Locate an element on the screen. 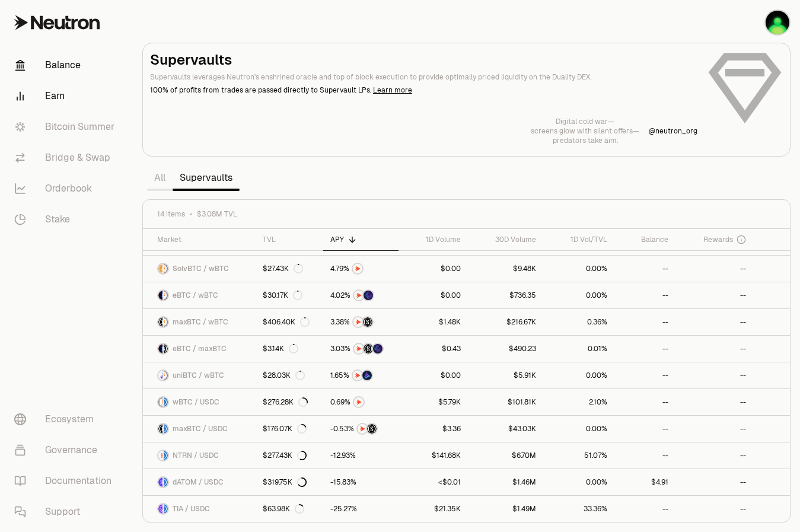  a: $3.14K is located at coordinates (290, 349).